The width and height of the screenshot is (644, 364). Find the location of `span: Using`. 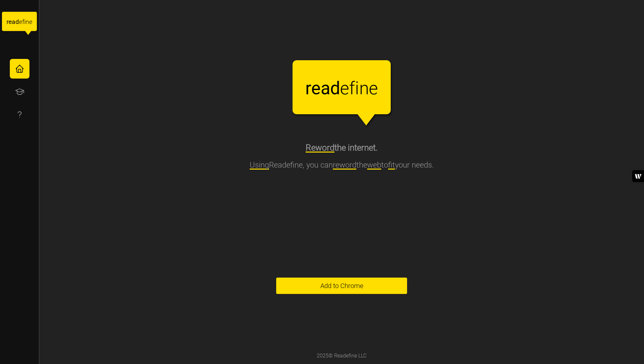

span: Using is located at coordinates (259, 165).